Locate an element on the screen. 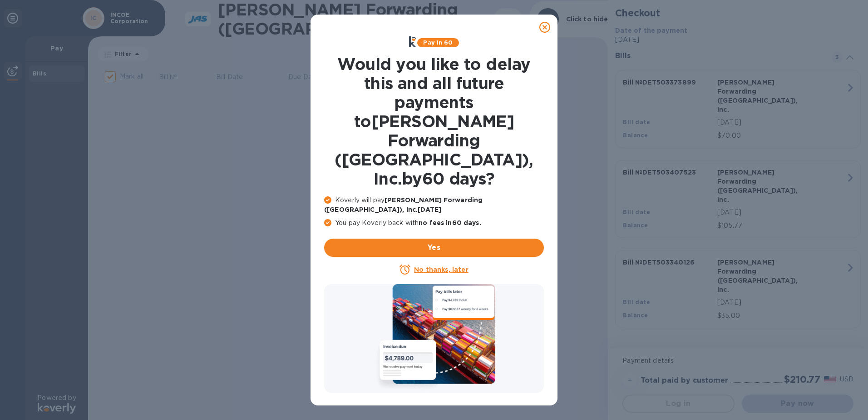  p: You pay Koverly back with is located at coordinates (434, 223).